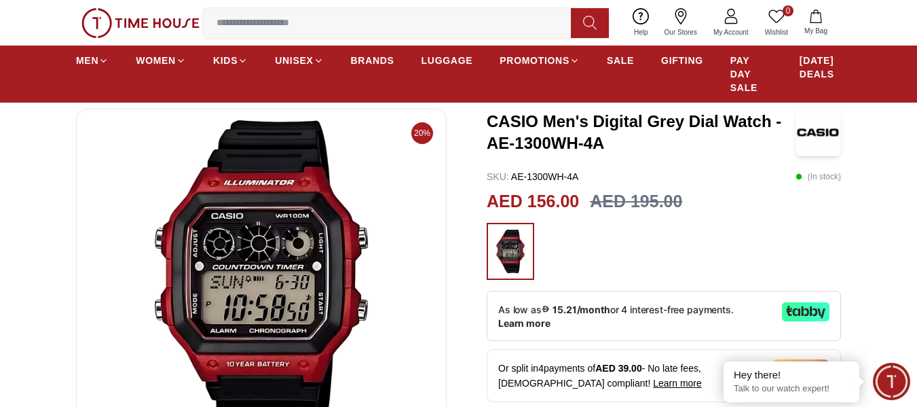 The height and width of the screenshot is (407, 917). Describe the element at coordinates (540, 60) in the screenshot. I see `a: PROMOTIONS` at that location.